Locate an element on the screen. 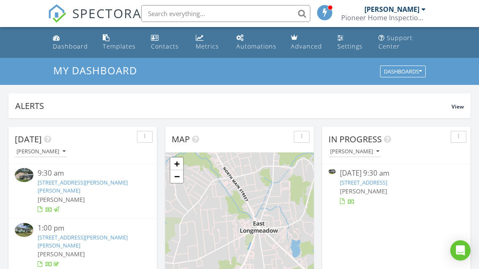 The height and width of the screenshot is (269, 479). div: Contacts is located at coordinates (165, 46).